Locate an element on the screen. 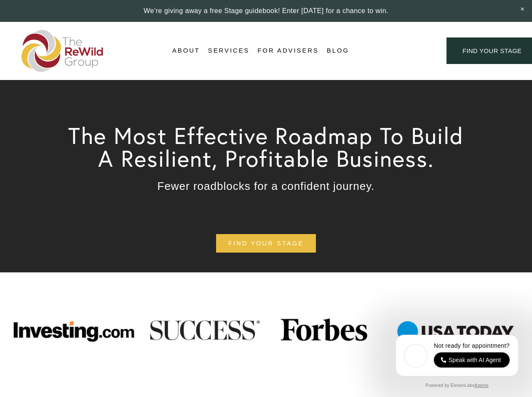  img: The ReWild Group is located at coordinates (62, 51).